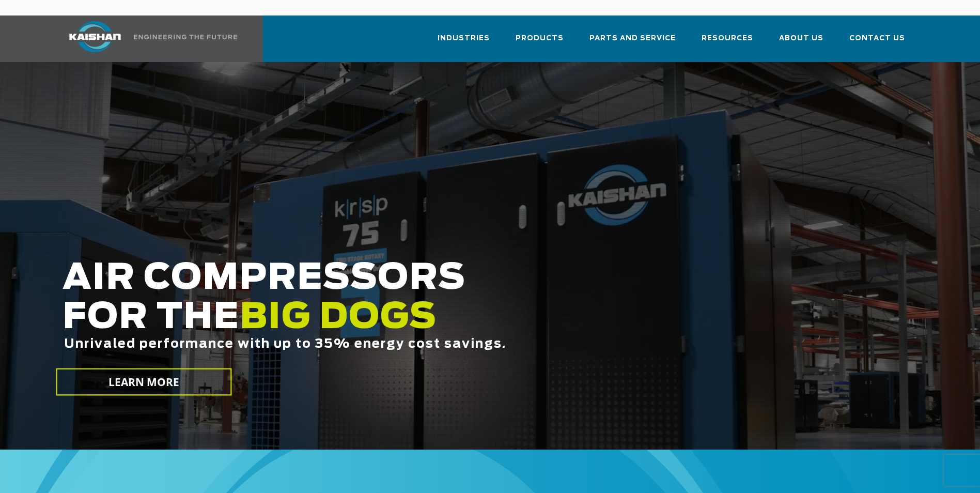 Image resolution: width=980 pixels, height=493 pixels. Describe the element at coordinates (144, 382) in the screenshot. I see `span: LEARN MORE` at that location.